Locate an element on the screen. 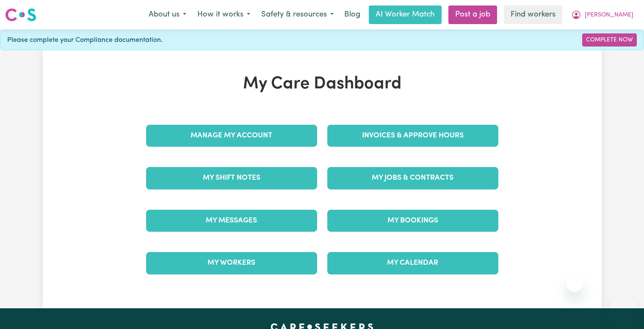  a: Post a job is located at coordinates (473, 15).